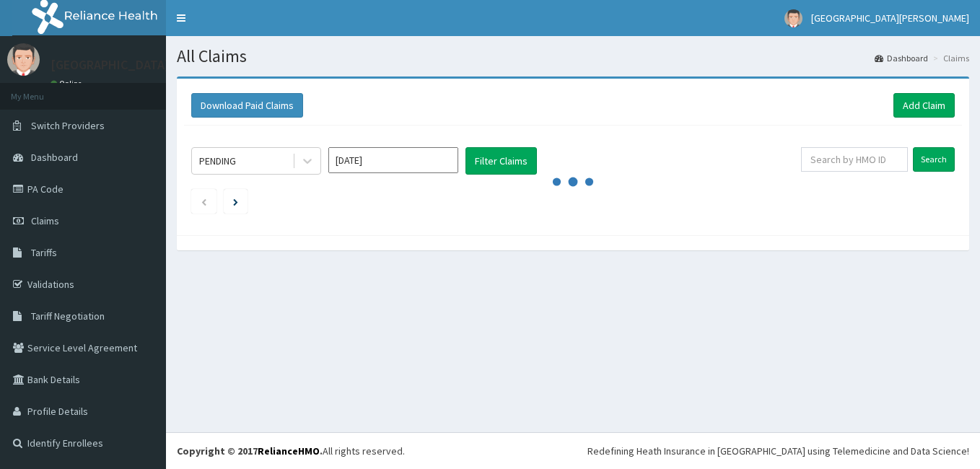 Image resolution: width=980 pixels, height=469 pixels. I want to click on span: Tariff Negotiation, so click(67, 316).